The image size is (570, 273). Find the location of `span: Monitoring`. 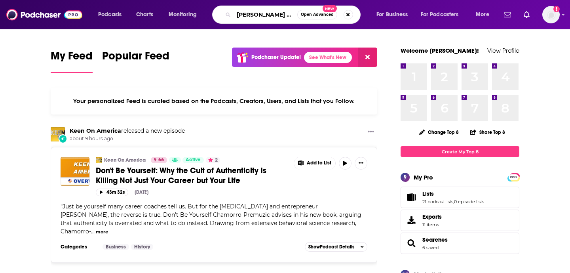

span: Monitoring is located at coordinates (183, 15).